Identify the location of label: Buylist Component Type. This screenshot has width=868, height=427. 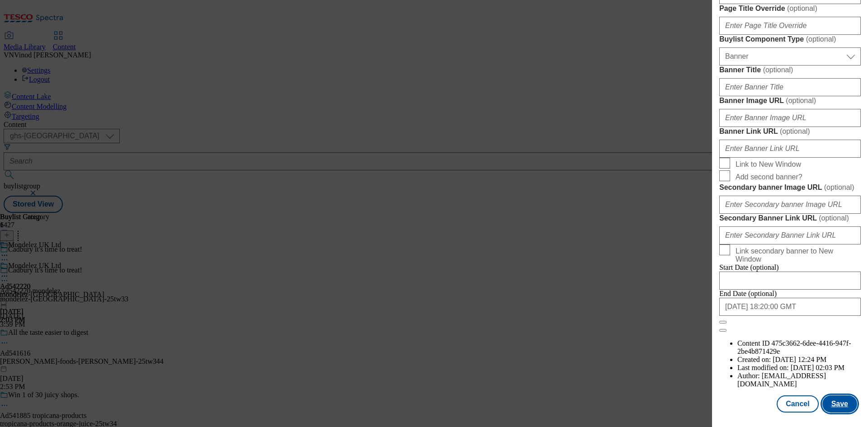
(790, 39).